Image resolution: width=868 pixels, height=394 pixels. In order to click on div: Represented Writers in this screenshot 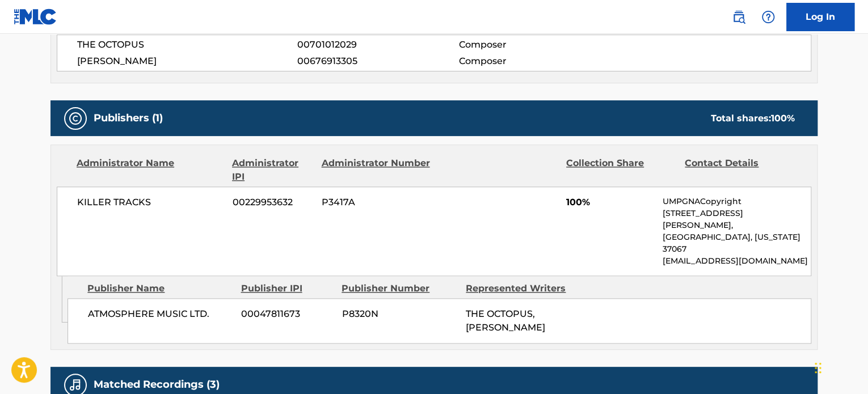, I will do `click(523, 289)`.